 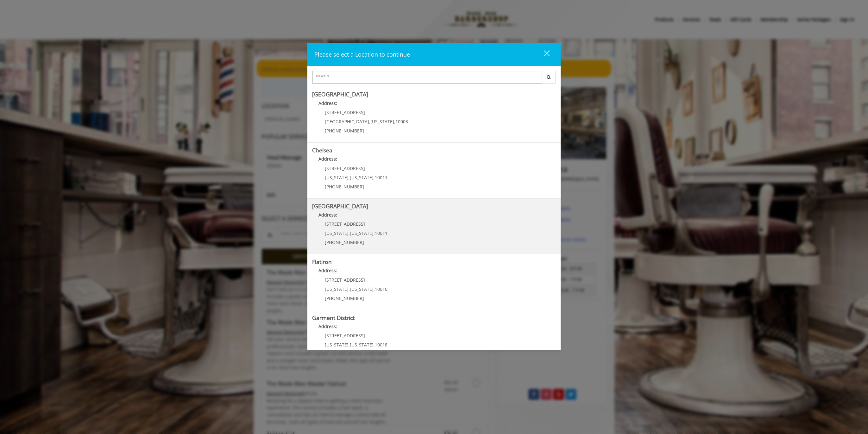 What do you see at coordinates (543, 54) in the screenshot?
I see `button: close dialog` at bounding box center [543, 54].